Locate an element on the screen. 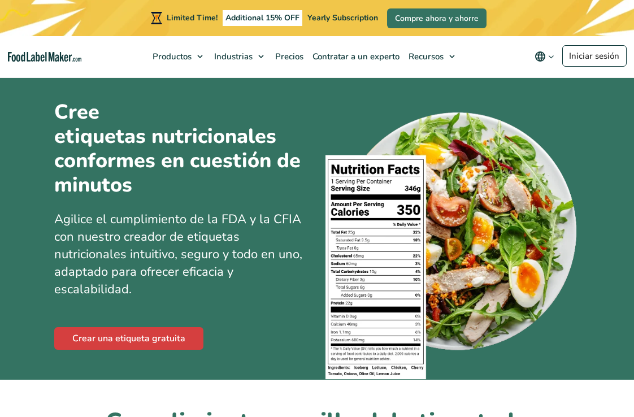 Image resolution: width=634 pixels, height=417 pixels. a: Productos is located at coordinates (177, 57).